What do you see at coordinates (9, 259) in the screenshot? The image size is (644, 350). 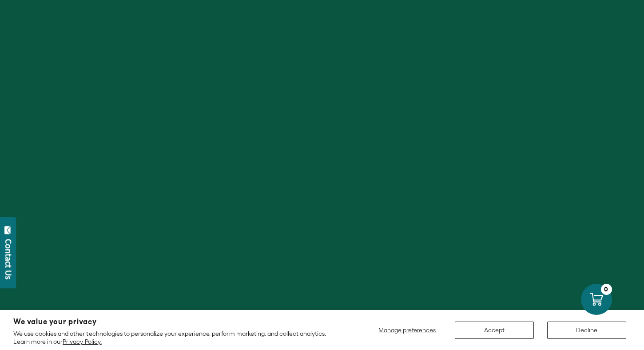 I see `div: Contact Us` at bounding box center [9, 259].